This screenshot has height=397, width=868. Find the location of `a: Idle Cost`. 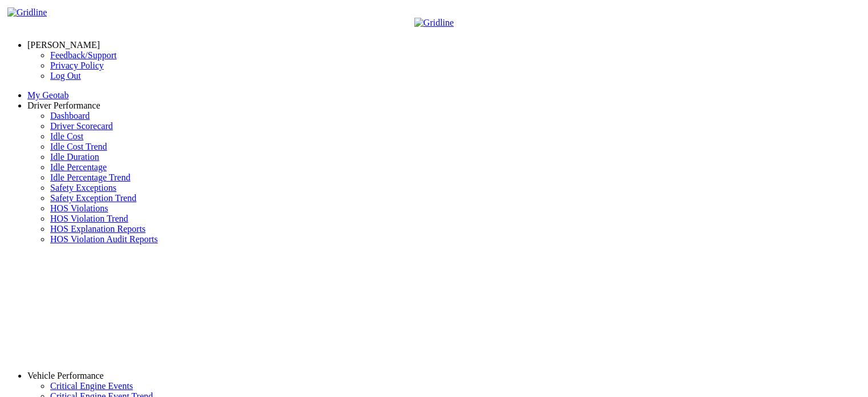

a: Idle Cost is located at coordinates (66, 136).